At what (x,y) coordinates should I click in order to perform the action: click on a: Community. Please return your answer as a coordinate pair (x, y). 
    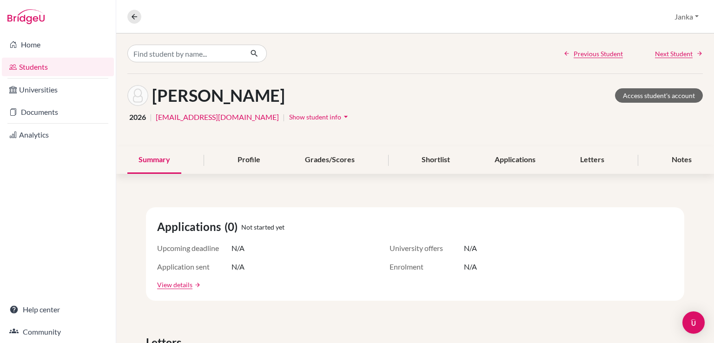
    Looking at the image, I should click on (58, 332).